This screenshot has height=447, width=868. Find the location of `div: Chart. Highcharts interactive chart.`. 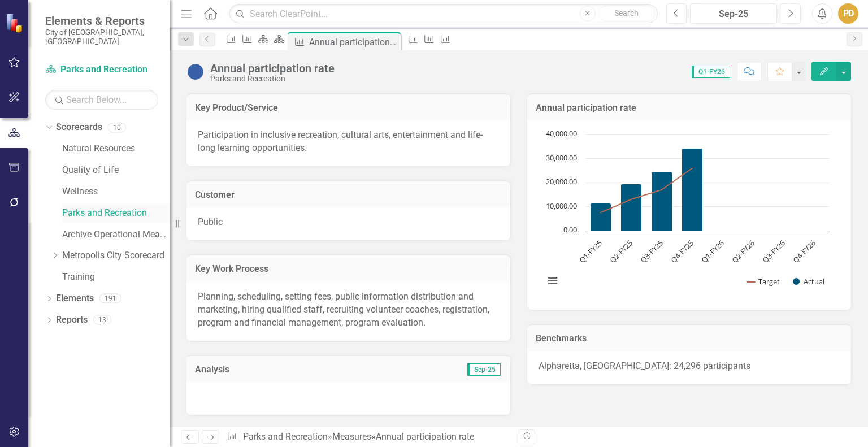

div: Chart. Highcharts interactive chart. is located at coordinates (689, 214).